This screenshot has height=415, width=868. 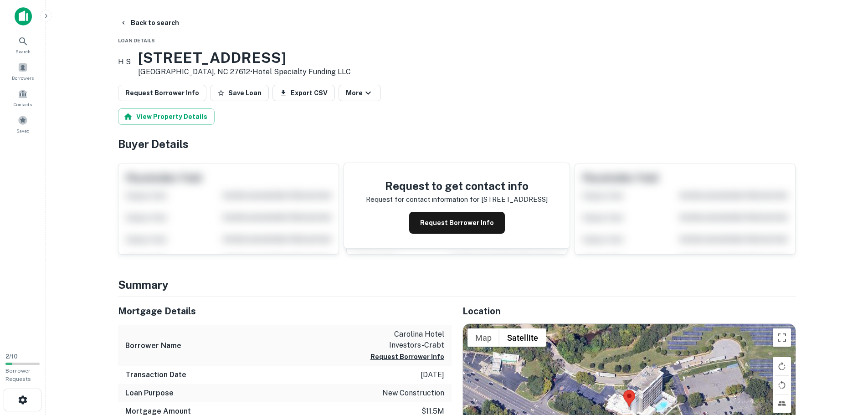 I want to click on div: Chat Widget, so click(x=846, y=364).